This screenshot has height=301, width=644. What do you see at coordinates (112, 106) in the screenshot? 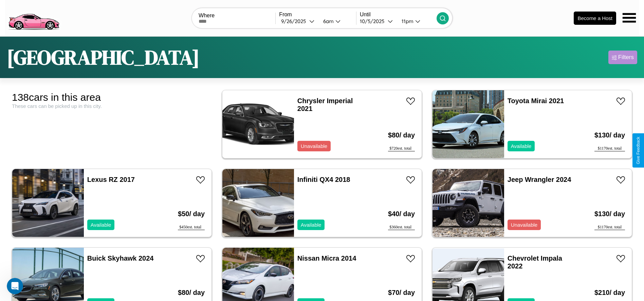
I see `div: These cars can be picked up in this city.` at bounding box center [112, 106].